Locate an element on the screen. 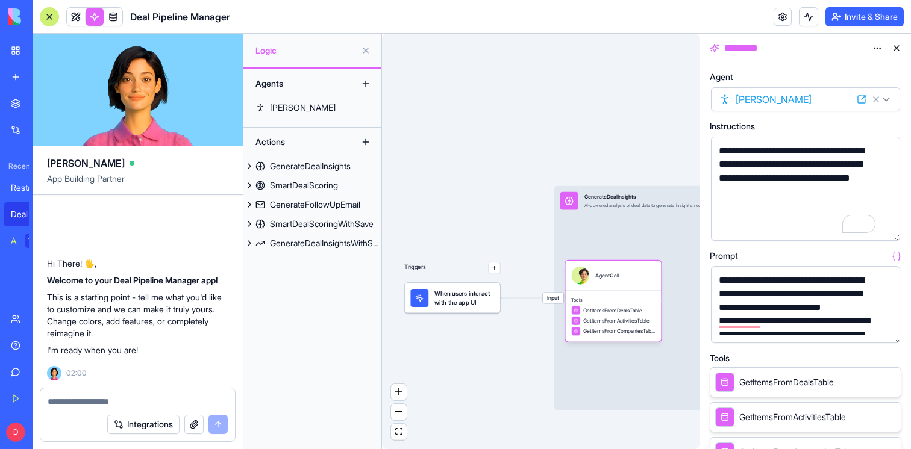 The width and height of the screenshot is (911, 449). a: SmartDealScoringWithSave is located at coordinates (312, 224).